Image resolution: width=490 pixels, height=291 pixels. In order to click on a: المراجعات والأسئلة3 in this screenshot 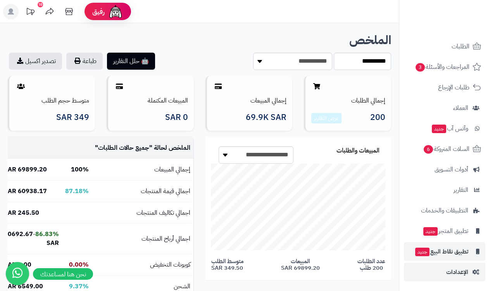, I will do `click(444, 67)`.